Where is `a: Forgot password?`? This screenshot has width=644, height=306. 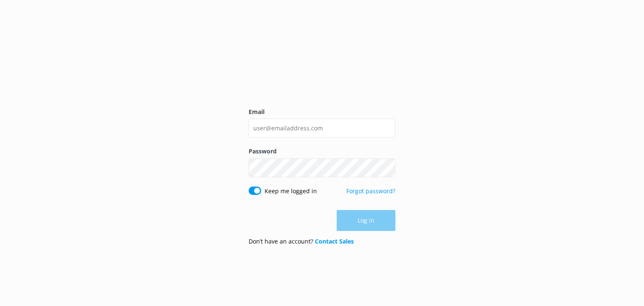
a: Forgot password? is located at coordinates (371, 191).